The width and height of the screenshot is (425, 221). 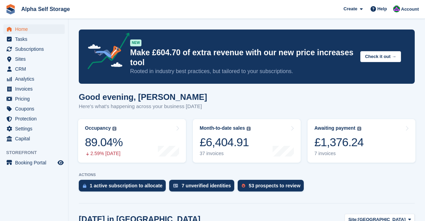 I want to click on div: 89.04%, so click(x=104, y=142).